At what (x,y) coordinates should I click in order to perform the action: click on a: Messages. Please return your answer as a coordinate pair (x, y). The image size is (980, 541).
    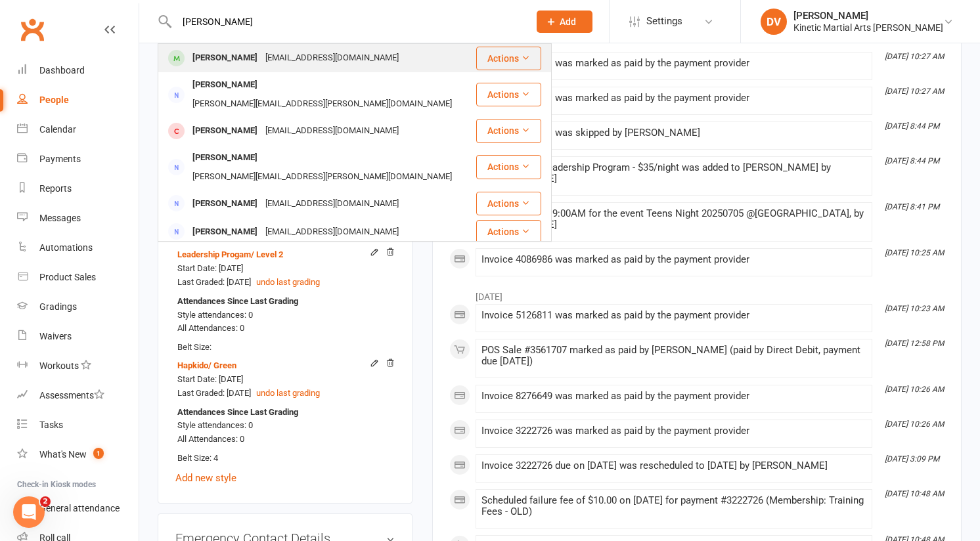
    Looking at the image, I should click on (77, 218).